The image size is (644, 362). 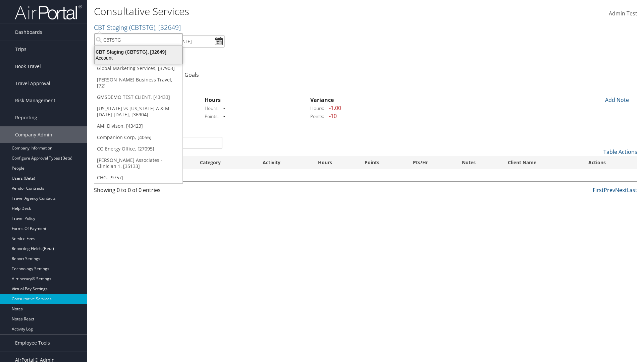 What do you see at coordinates (598, 190) in the screenshot?
I see `a: First` at bounding box center [598, 190].